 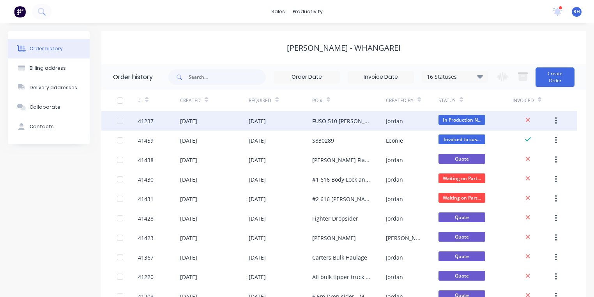 What do you see at coordinates (49, 88) in the screenshot?
I see `button: Delivery addresses` at bounding box center [49, 88].